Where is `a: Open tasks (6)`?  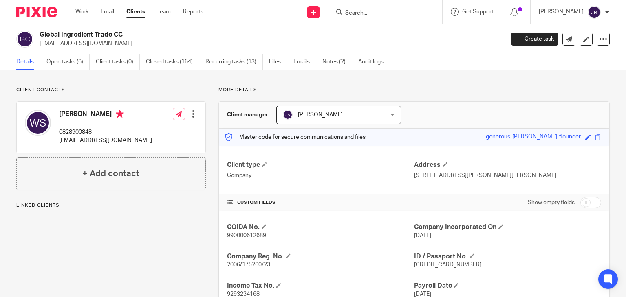 a: Open tasks (6) is located at coordinates (68, 62).